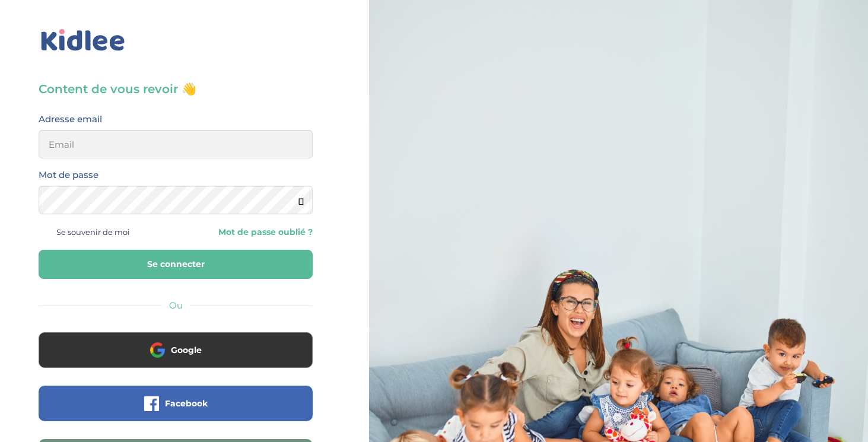 The width and height of the screenshot is (868, 442). Describe the element at coordinates (175, 404) in the screenshot. I see `button: Facebook` at that location.